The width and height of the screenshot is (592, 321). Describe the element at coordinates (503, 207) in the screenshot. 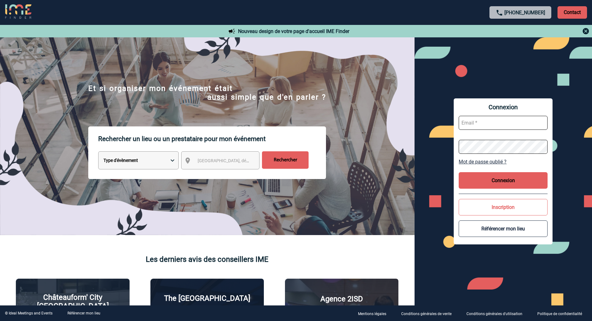

I see `button: Inscription` at that location.